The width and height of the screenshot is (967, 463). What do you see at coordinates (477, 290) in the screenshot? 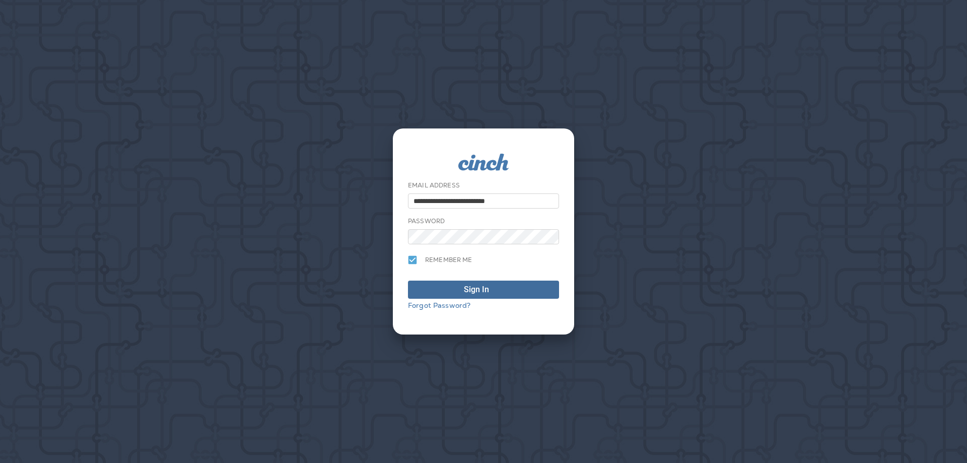
I see `div: Sign In` at bounding box center [477, 290].